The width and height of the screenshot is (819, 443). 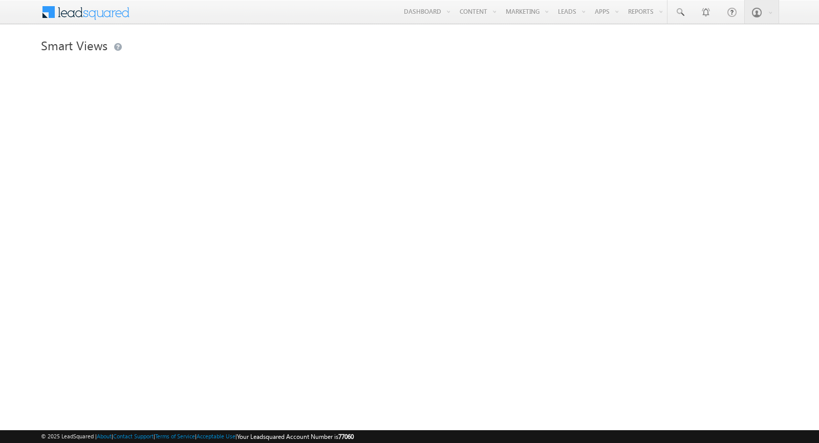 I want to click on span: Your Leadsquared Account Number is, so click(x=296, y=436).